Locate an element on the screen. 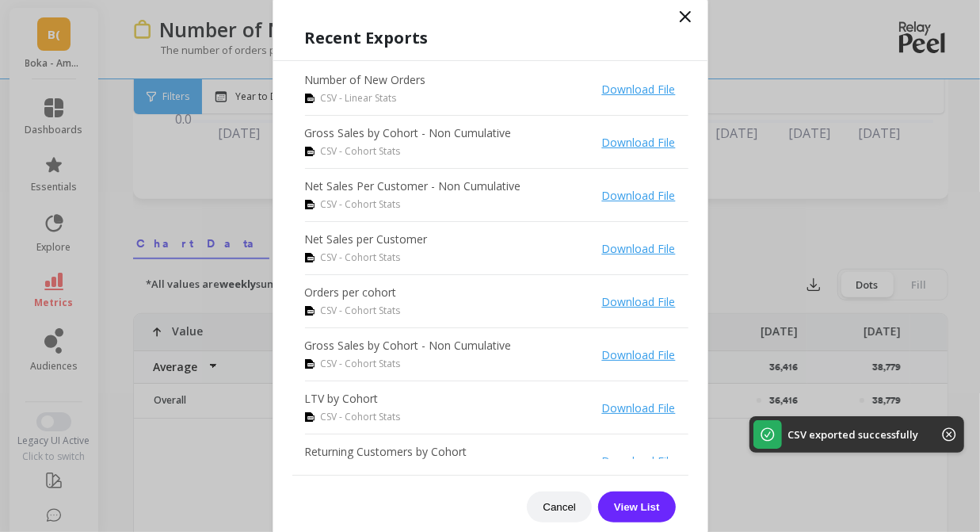 The width and height of the screenshot is (980, 532). p: Orders per cohort is located at coordinates (352, 293).